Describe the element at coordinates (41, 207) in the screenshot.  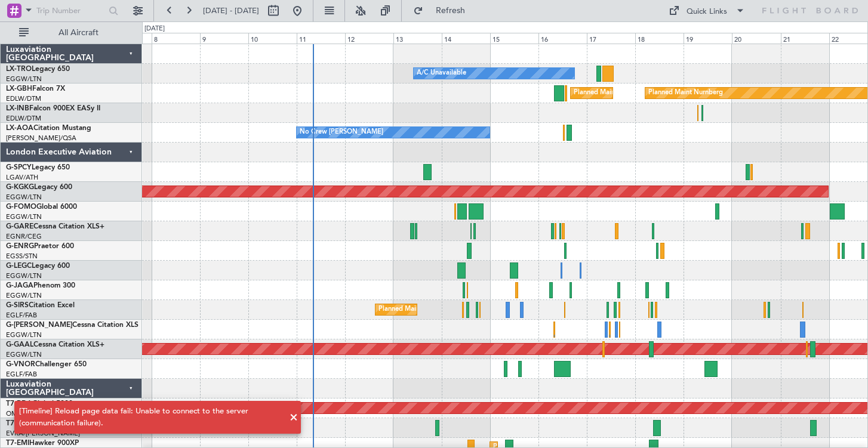
I see `a: G-FOMOGlobal 6000` at that location.